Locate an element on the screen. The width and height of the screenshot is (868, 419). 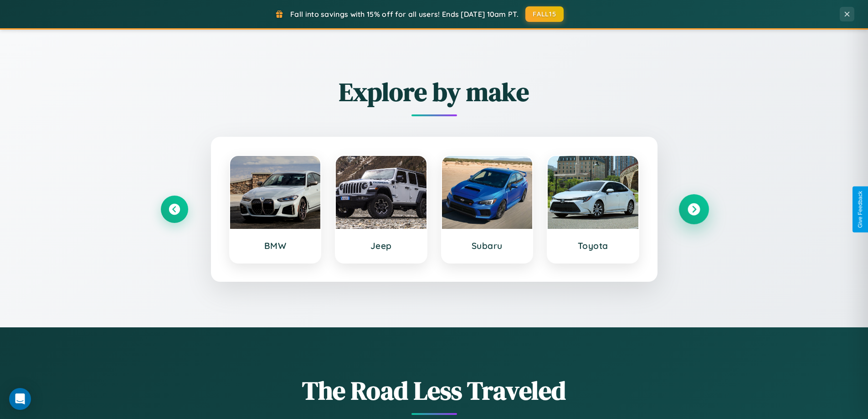
div: Give Feedback is located at coordinates (860, 209).